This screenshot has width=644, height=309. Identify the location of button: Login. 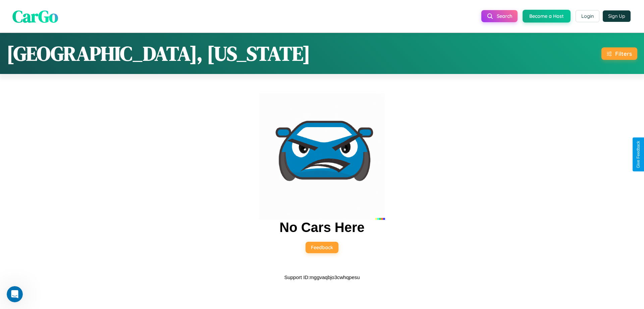
(588, 16).